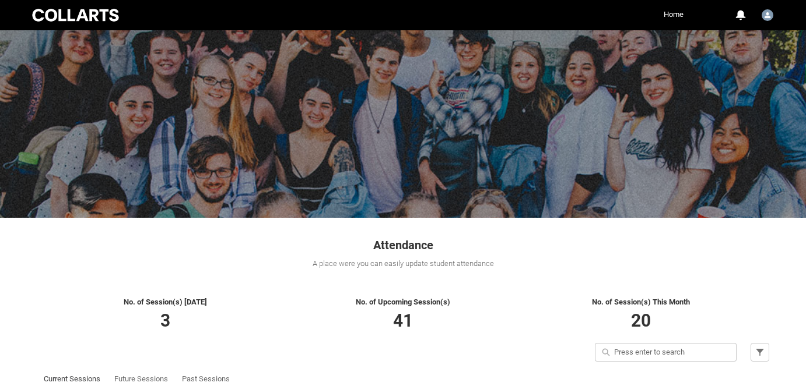 Image resolution: width=806 pixels, height=386 pixels. Describe the element at coordinates (641, 302) in the screenshot. I see `span: No. of Session(s) This Month` at that location.